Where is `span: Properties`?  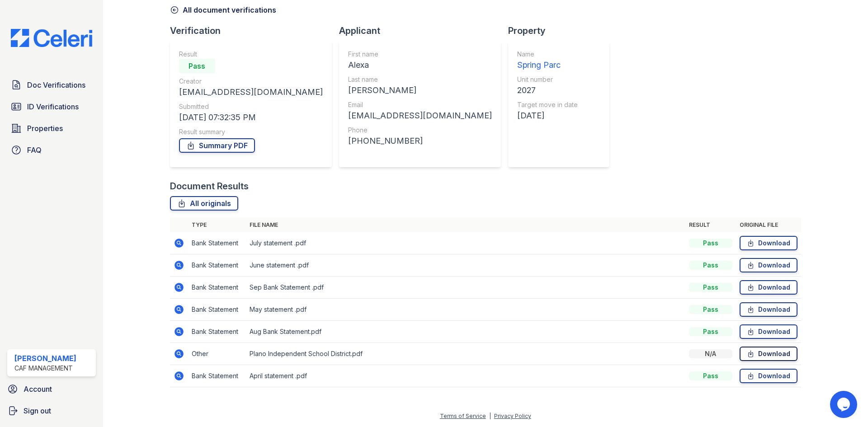 span: Properties is located at coordinates (45, 128).